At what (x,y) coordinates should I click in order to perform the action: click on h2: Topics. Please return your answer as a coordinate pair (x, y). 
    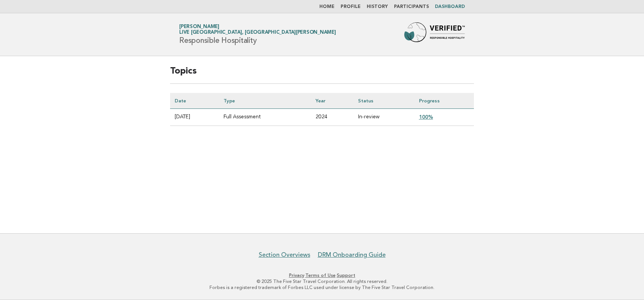
    Looking at the image, I should click on (322, 75).